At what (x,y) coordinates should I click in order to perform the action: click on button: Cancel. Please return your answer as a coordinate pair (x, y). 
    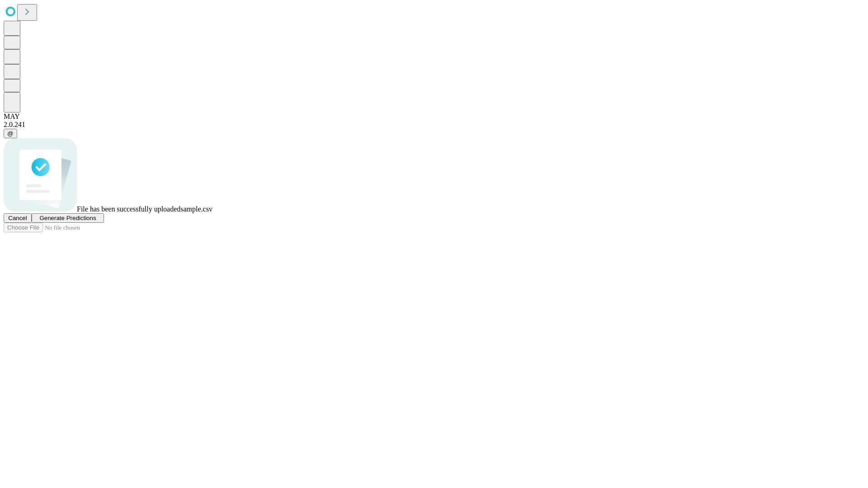
    Looking at the image, I should click on (18, 218).